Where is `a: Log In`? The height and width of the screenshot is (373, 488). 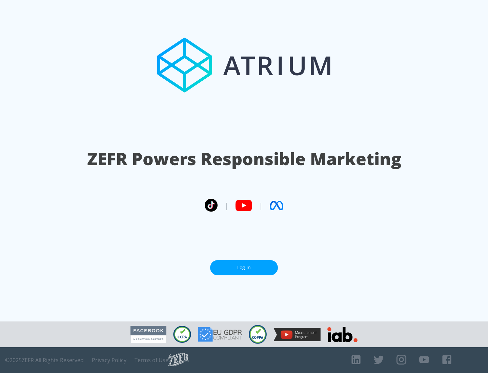
a: Log In is located at coordinates (244, 267).